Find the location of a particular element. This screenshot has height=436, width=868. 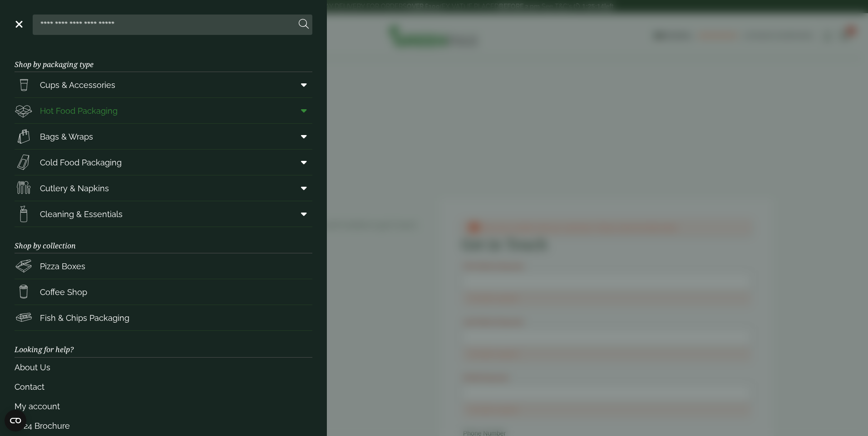

img: PintNhalf_cup.svg is located at coordinates (24, 85).